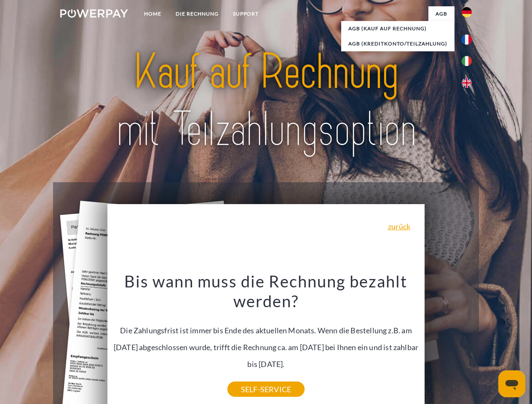 The image size is (532, 404). Describe the element at coordinates (266, 291) in the screenshot. I see `h3: Bis wann muss die Rechnung bezahlt werden?` at that location.